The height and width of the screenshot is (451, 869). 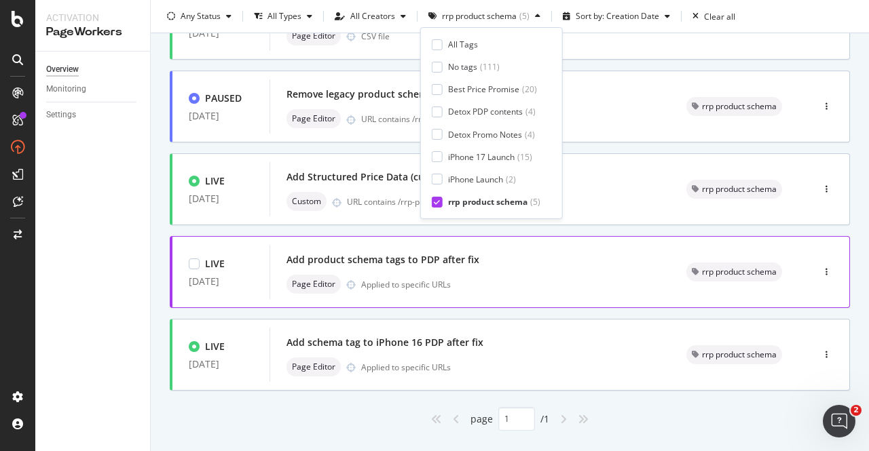 I want to click on div: PageWorkers, so click(x=92, y=32).